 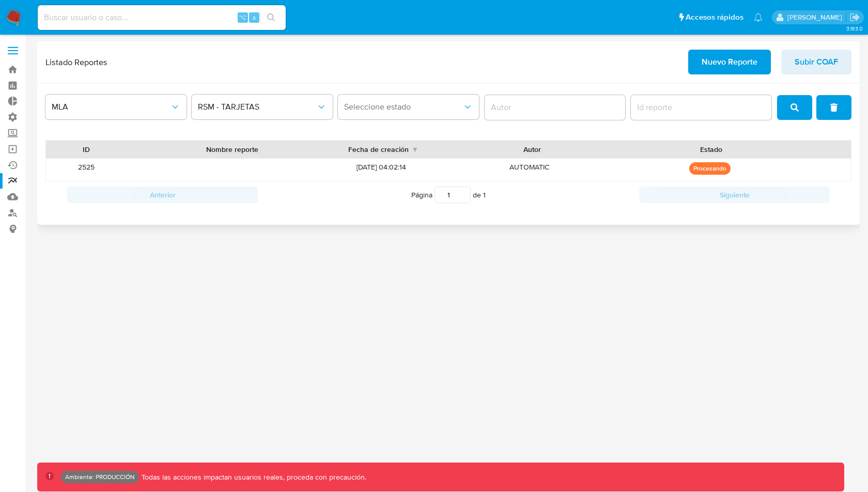 What do you see at coordinates (161, 17) in the screenshot?
I see `input: Buscar usuario o caso...` at bounding box center [161, 17].